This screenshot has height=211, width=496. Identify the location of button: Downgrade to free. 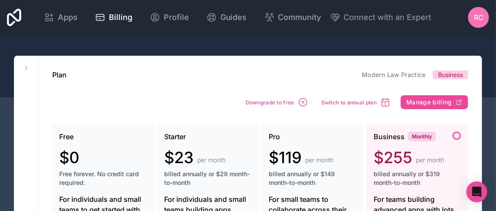
(277, 102).